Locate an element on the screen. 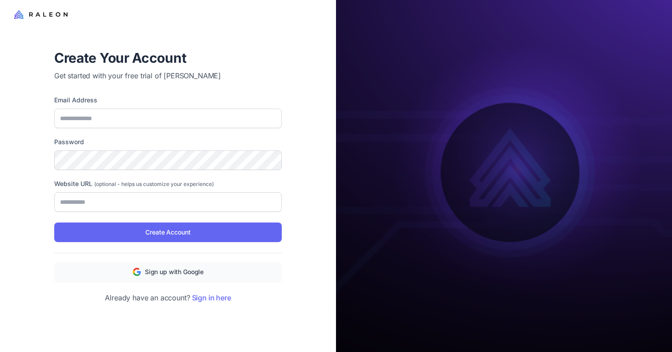 This screenshot has width=672, height=352. h1: Create Your Account is located at coordinates (168, 58).